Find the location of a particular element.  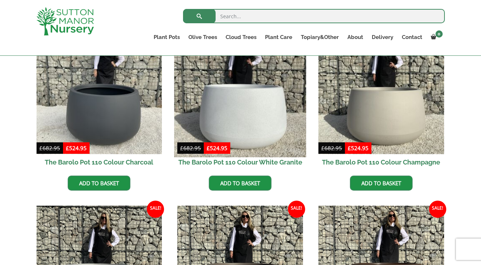

a: Topiary&Other is located at coordinates (320, 37).